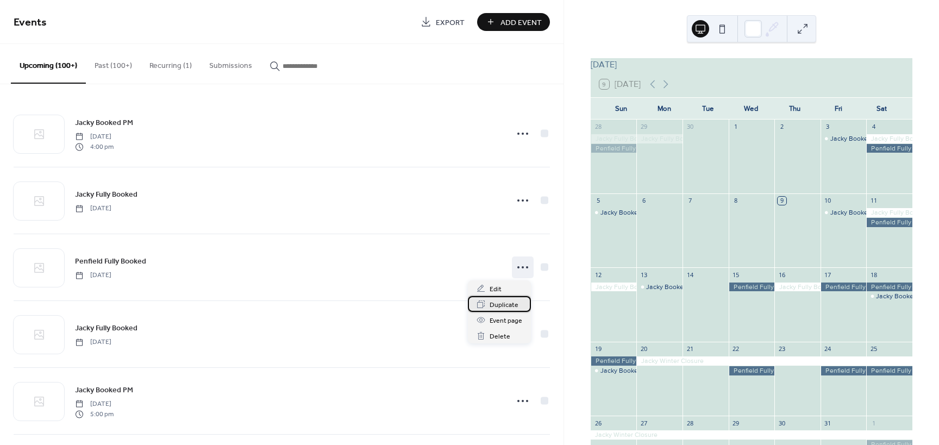 The image size is (939, 445). What do you see at coordinates (795, 109) in the screenshot?
I see `div: Thu` at bounding box center [795, 109].